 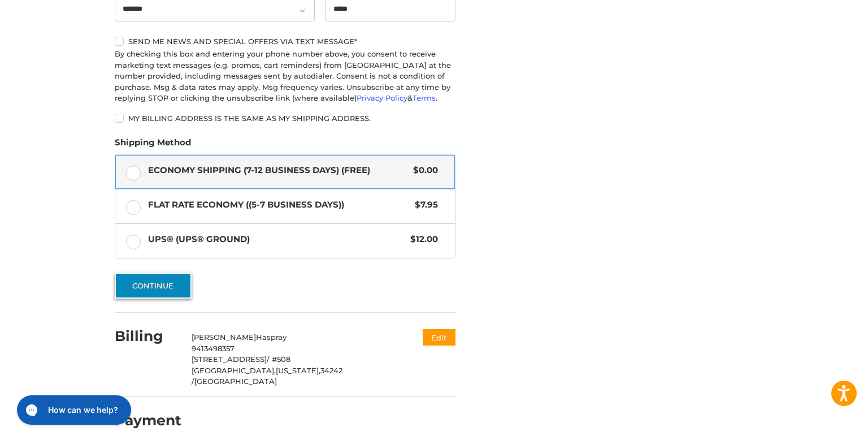 I want to click on span: $0.00, so click(x=423, y=170).